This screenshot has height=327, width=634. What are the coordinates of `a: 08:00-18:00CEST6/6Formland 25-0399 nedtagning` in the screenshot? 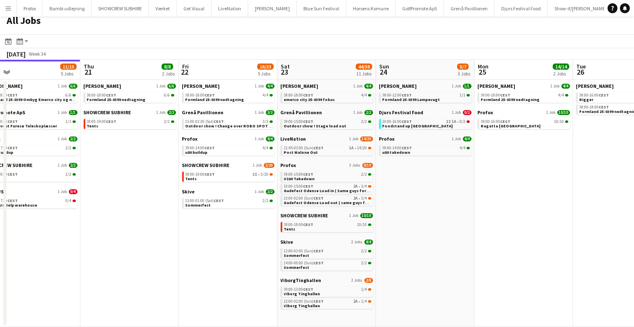 It's located at (131, 97).